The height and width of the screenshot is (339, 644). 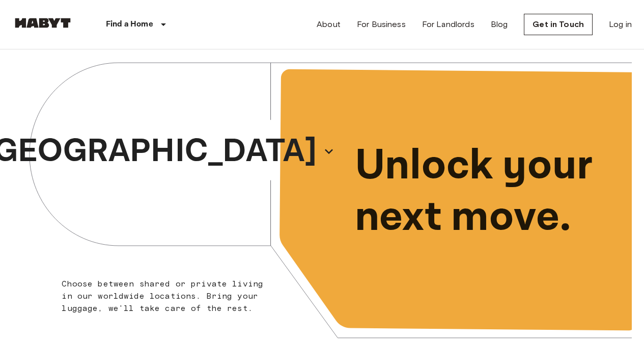 What do you see at coordinates (129, 24) in the screenshot?
I see `p: Find a Home` at bounding box center [129, 24].